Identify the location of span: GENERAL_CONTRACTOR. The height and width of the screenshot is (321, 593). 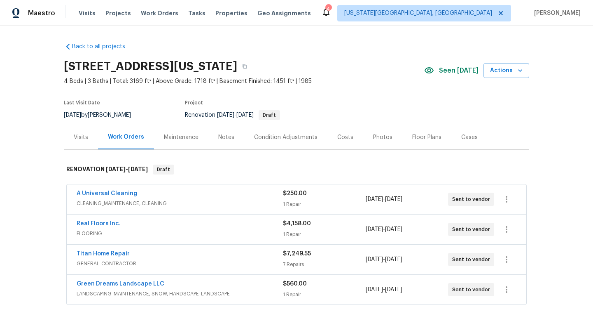
(180, 263).